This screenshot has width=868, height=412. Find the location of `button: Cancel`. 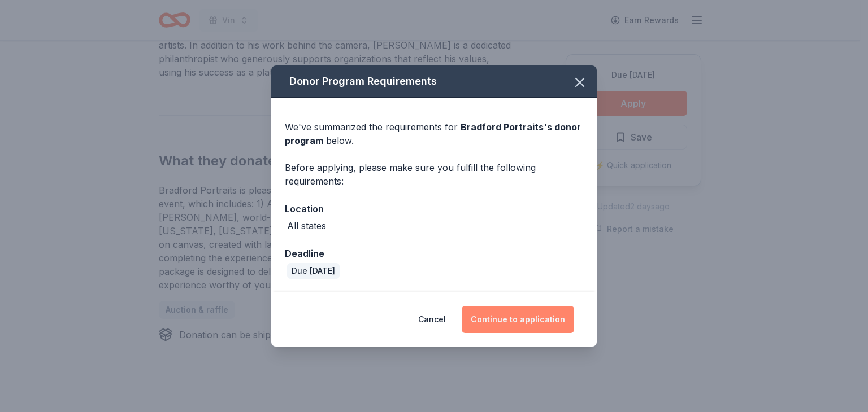

button: Cancel is located at coordinates (432, 320).